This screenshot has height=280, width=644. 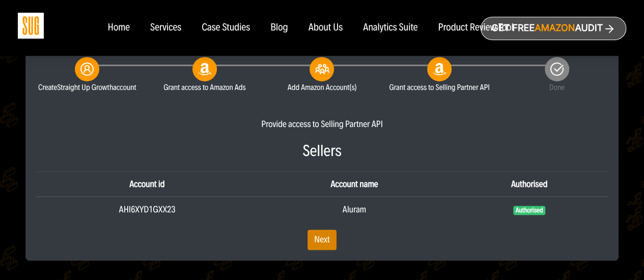 I want to click on div: Home, so click(x=118, y=28).